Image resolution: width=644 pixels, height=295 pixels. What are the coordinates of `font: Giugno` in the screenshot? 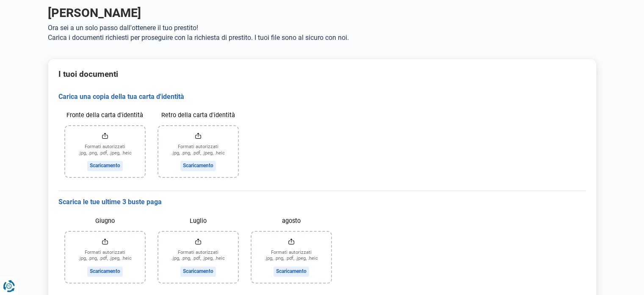 It's located at (105, 221).